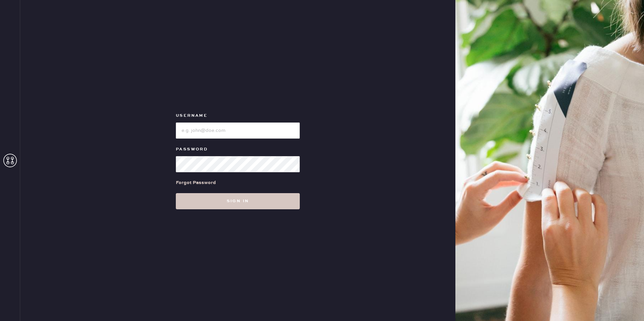  I want to click on label: Username, so click(238, 116).